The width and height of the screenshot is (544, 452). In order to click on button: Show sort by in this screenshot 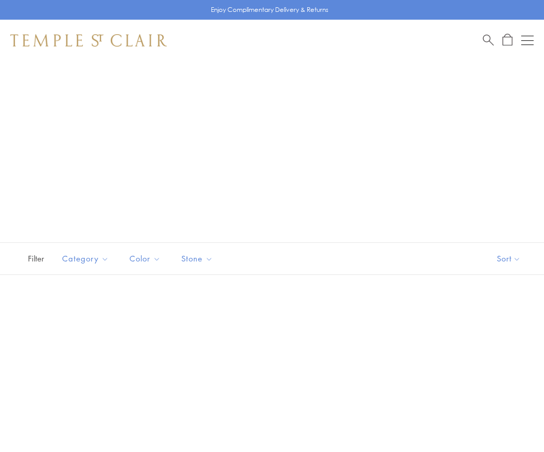, I will do `click(508, 258)`.